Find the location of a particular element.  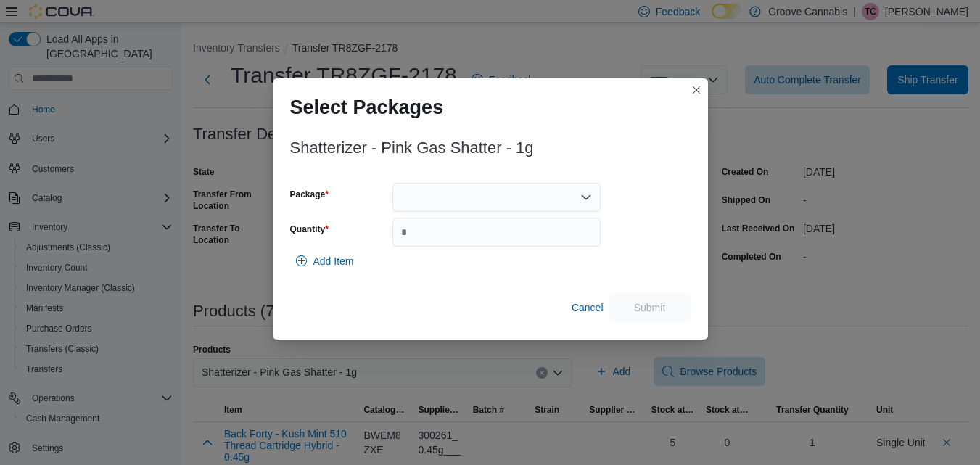

button: Open list of options is located at coordinates (586, 197).